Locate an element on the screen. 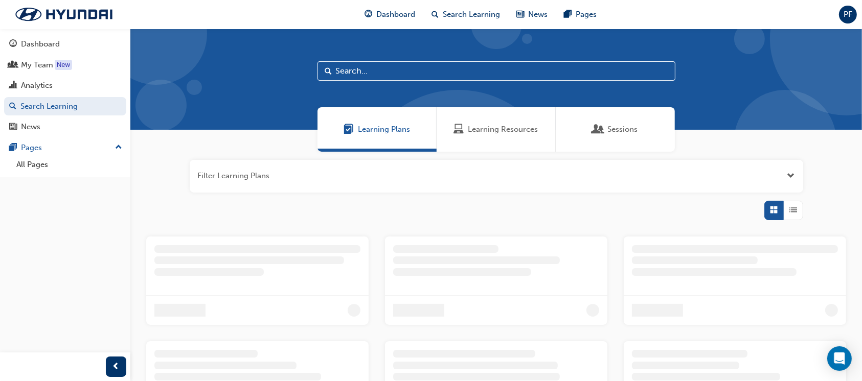  div: Dashboard is located at coordinates (40, 44).